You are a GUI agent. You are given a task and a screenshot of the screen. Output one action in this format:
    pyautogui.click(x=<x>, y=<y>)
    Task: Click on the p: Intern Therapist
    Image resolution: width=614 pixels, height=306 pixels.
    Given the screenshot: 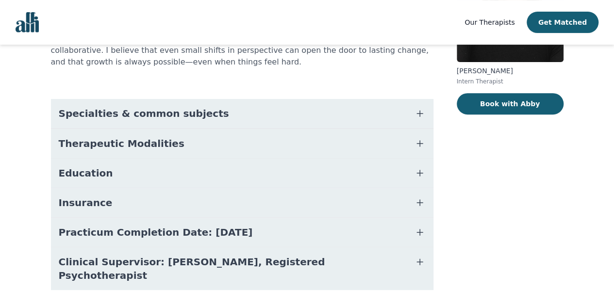 What is the action you would take?
    pyautogui.click(x=510, y=82)
    